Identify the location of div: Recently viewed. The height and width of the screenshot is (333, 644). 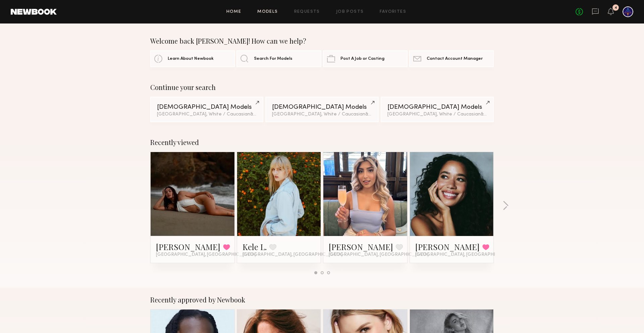
(322, 142).